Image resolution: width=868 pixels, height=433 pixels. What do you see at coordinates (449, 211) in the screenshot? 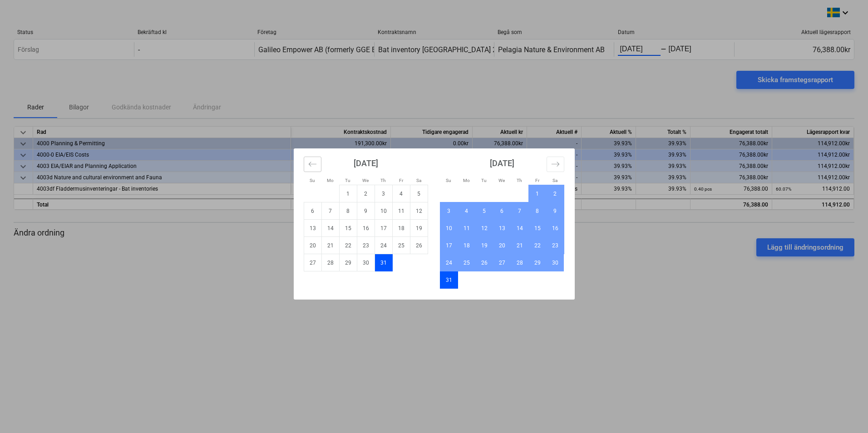
I see `td: Choose Sunday, August 3, 2025 as your check-in date. It's available.` at bounding box center [449, 211].